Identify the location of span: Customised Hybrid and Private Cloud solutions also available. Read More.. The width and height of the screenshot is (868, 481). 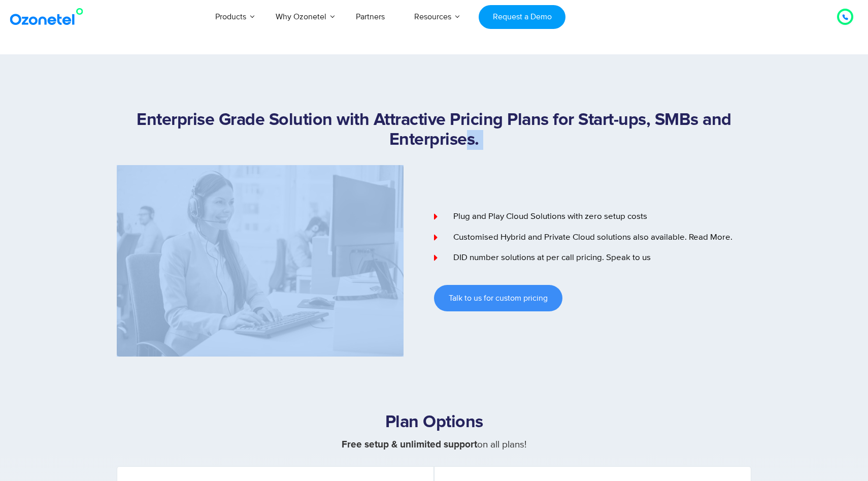
(591, 237).